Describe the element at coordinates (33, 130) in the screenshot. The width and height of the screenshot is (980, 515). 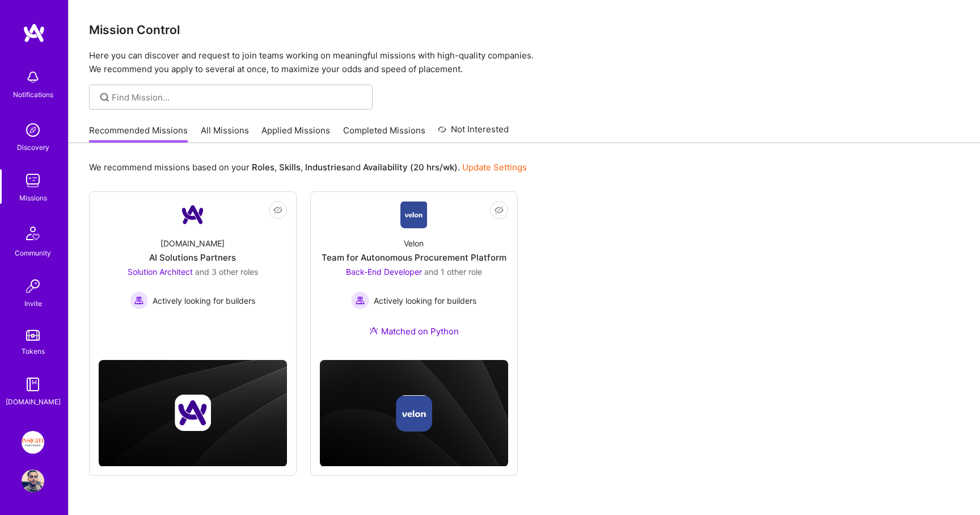
I see `img: discovery` at that location.